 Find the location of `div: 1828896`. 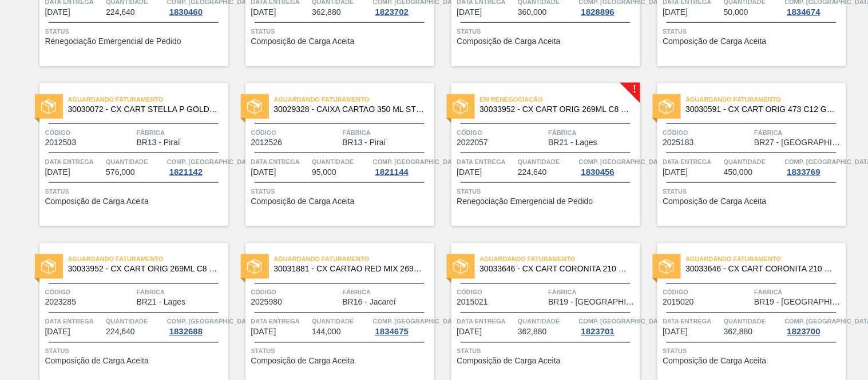

div: 1828896 is located at coordinates (598, 12).